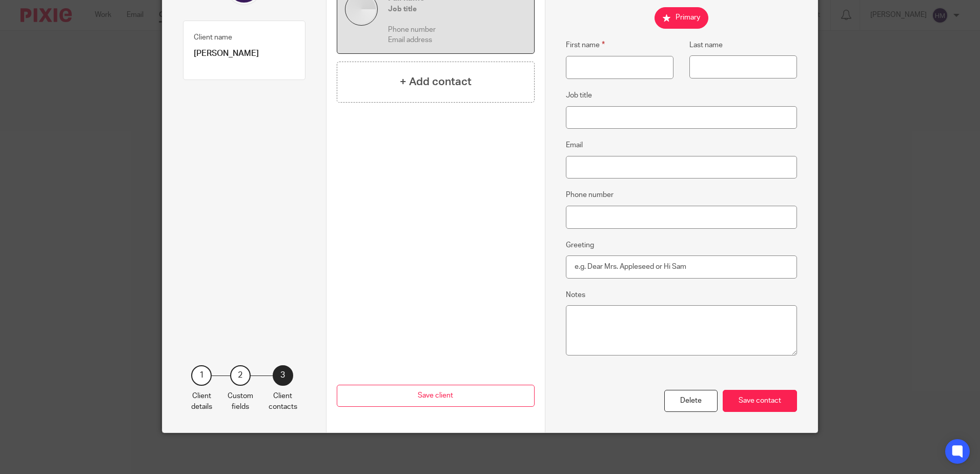  Describe the element at coordinates (574, 145) in the screenshot. I see `label: Email` at that location.